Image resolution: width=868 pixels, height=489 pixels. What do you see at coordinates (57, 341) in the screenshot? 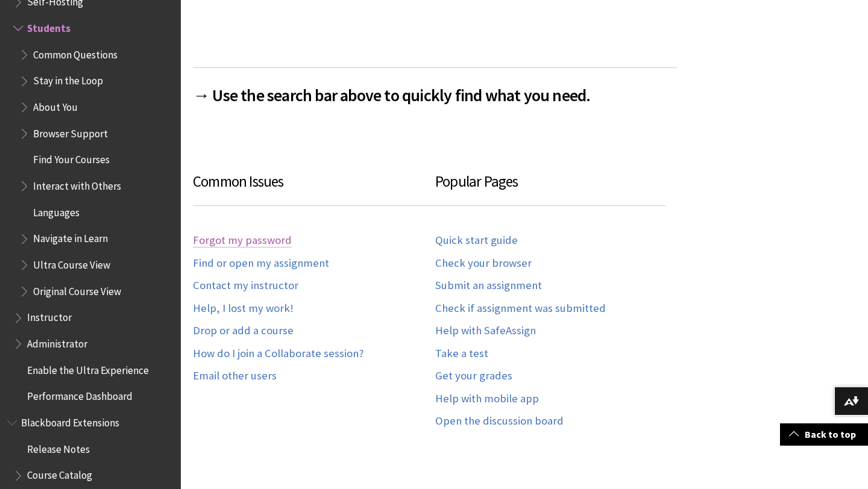
I see `span: Administrator` at bounding box center [57, 341].